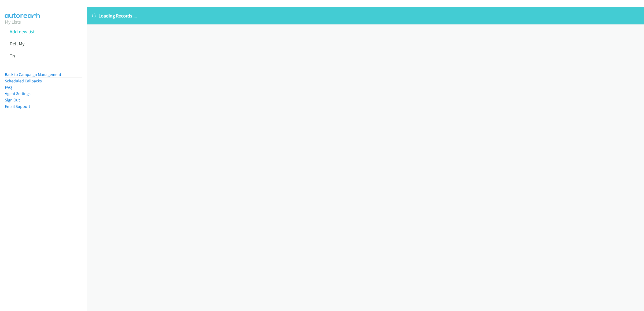 The height and width of the screenshot is (311, 644). Describe the element at coordinates (24, 81) in the screenshot. I see `a: Scheduled Callbacks` at that location.